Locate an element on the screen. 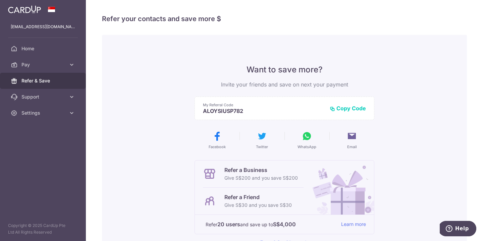  button: Copy Code is located at coordinates (348, 108).